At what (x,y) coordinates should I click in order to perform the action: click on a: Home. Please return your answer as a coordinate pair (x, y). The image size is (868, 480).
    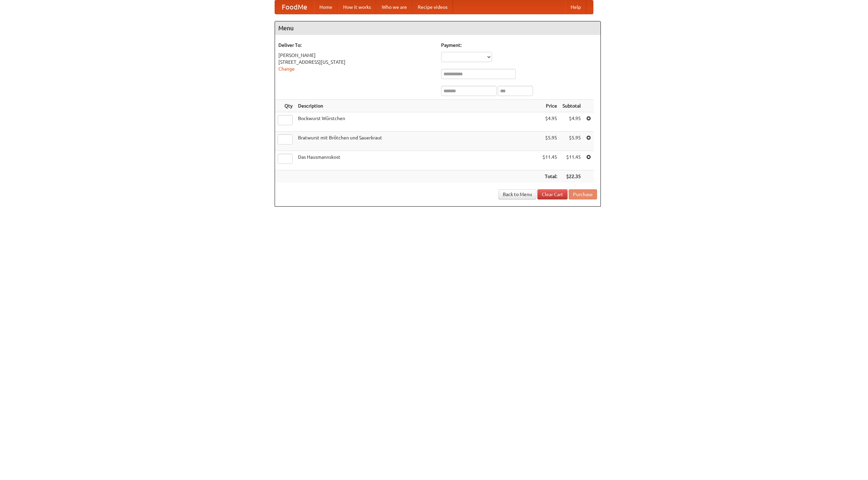
    Looking at the image, I should click on (326, 7).